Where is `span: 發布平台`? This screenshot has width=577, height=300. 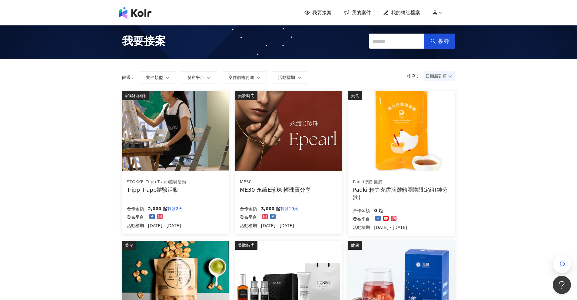
span: 發布平台 is located at coordinates (196, 77).